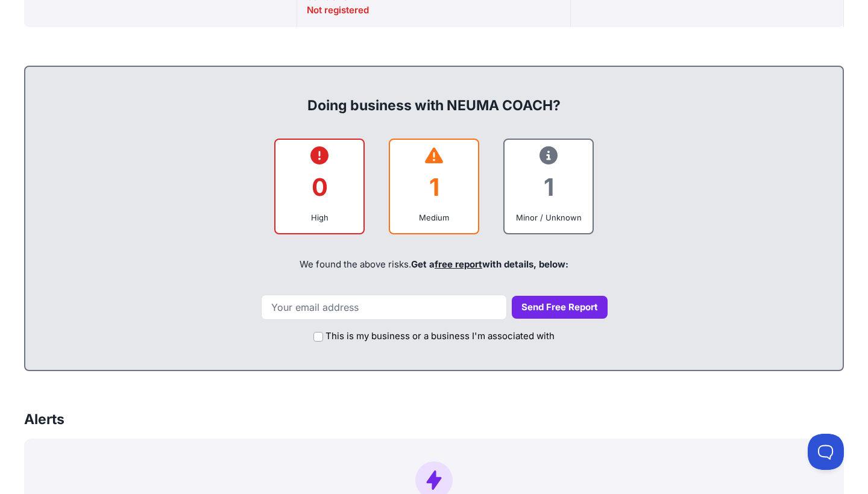 Image resolution: width=868 pixels, height=494 pixels. I want to click on div: Minor / Unknown, so click(549, 218).